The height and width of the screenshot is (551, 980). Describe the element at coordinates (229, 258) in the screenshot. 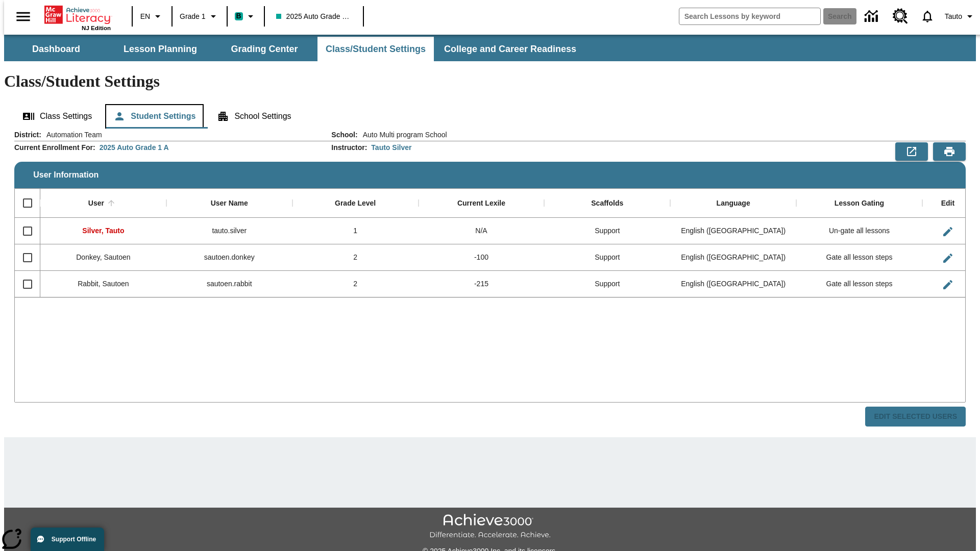

I see `div: sautoen.donkey` at that location.